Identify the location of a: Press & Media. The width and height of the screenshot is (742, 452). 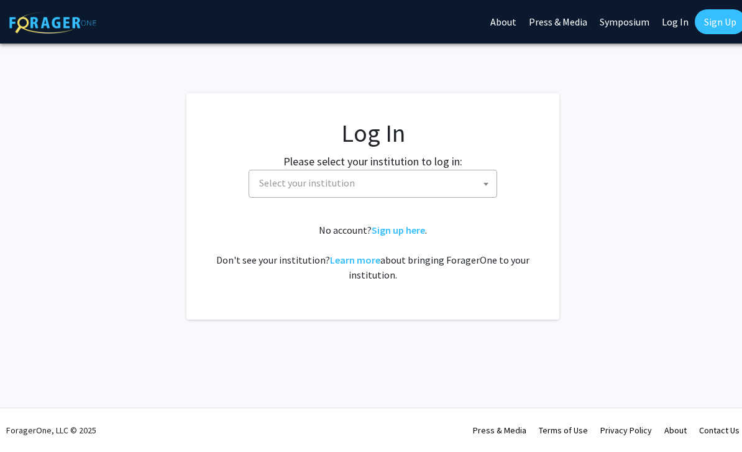
(499, 430).